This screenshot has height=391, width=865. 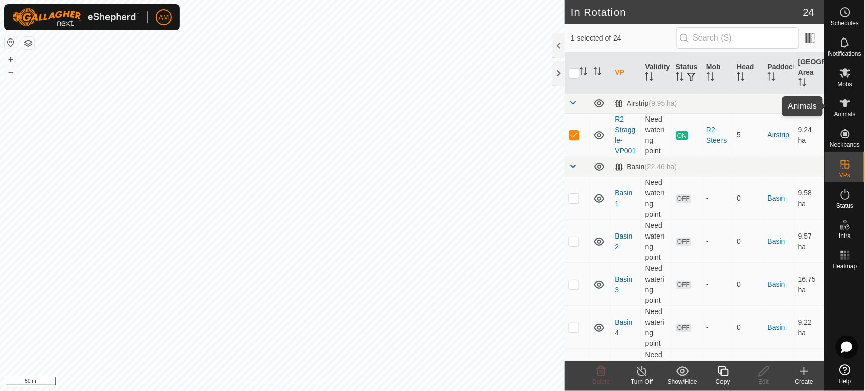 What do you see at coordinates (809, 198) in the screenshot?
I see `td: 9.58 ha` at bounding box center [809, 198].